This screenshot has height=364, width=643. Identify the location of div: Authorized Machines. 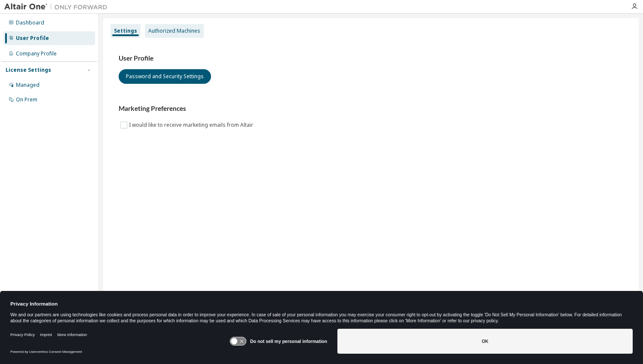
(174, 31).